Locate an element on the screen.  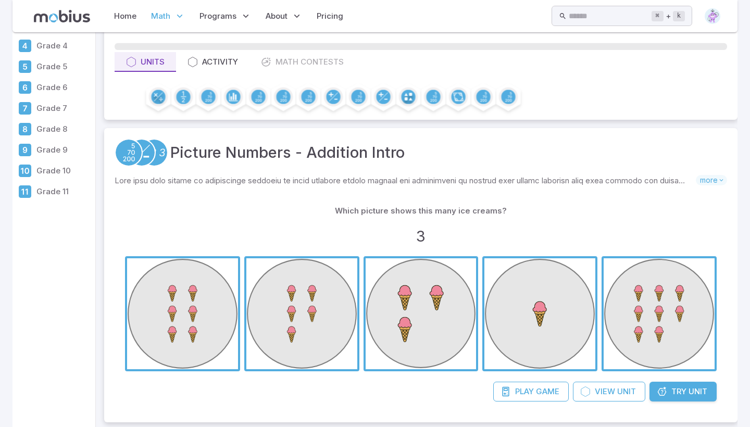
img: diamond.svg is located at coordinates (713, 16).